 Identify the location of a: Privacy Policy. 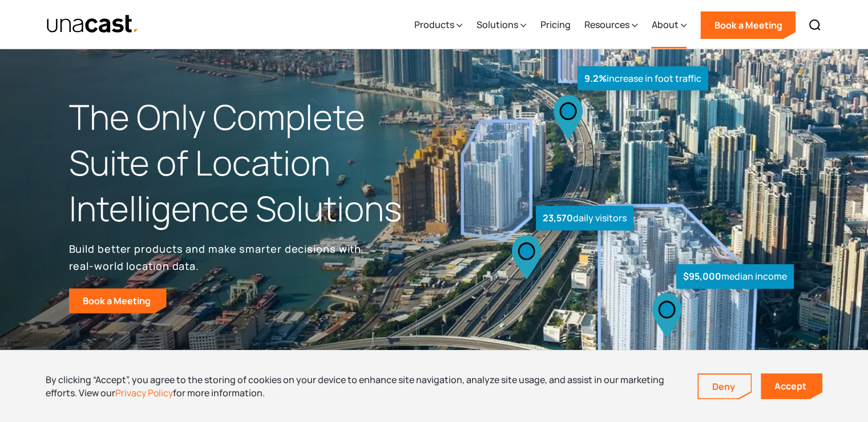
(144, 392).